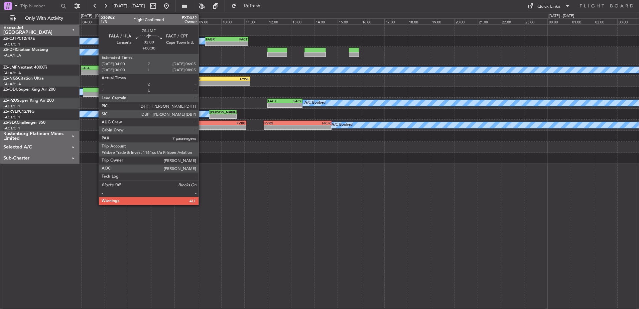 This screenshot has width=639, height=309. I want to click on button: Quick Links, so click(549, 6).